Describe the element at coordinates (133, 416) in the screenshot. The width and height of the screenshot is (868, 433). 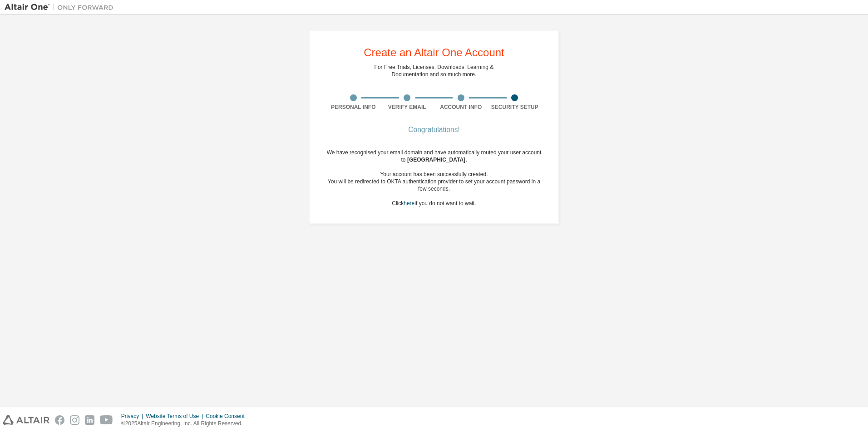
I see `div: Privacy` at that location.